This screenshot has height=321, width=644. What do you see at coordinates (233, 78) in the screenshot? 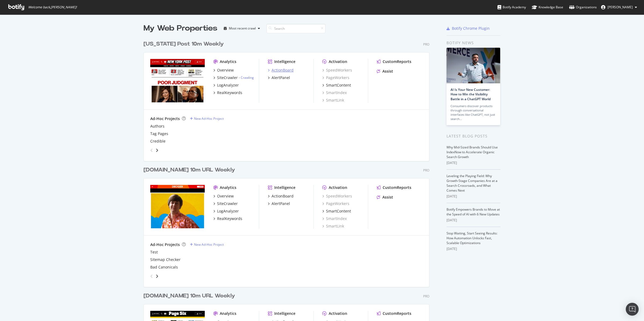
I see `a: SiteCrawler- Crawling` at bounding box center [233, 78].